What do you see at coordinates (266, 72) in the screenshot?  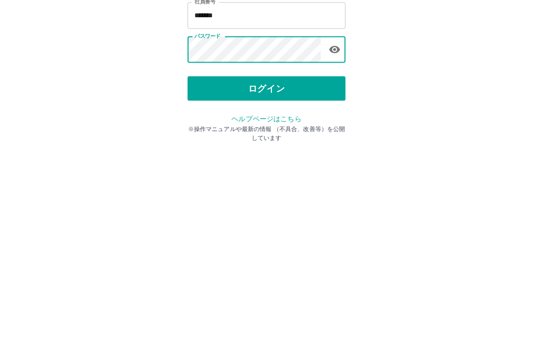 I see `h2: ログイン` at bounding box center [266, 72].